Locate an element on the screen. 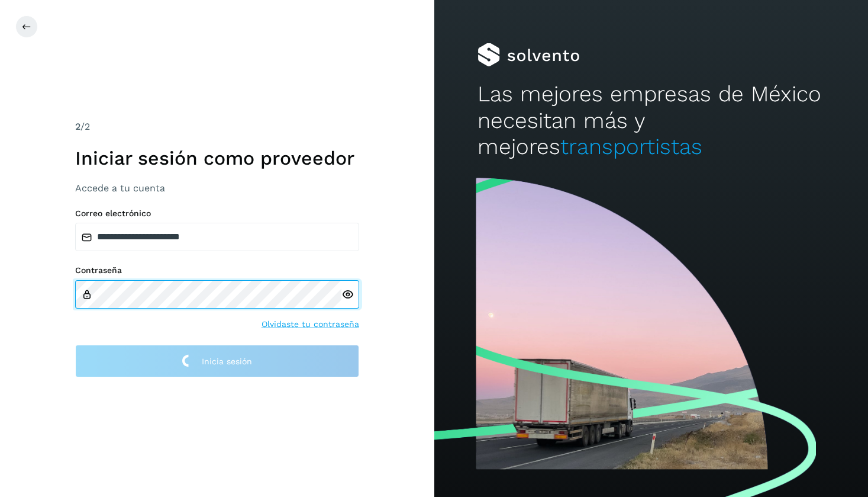 The image size is (868, 497). a: Olvidaste tu contraseña is located at coordinates (310, 323).